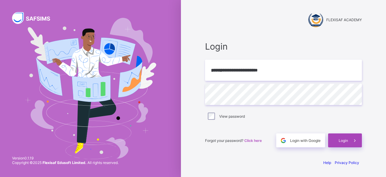  What do you see at coordinates (35, 18) in the screenshot?
I see `img: SAFSIMS Logo` at bounding box center [35, 18].